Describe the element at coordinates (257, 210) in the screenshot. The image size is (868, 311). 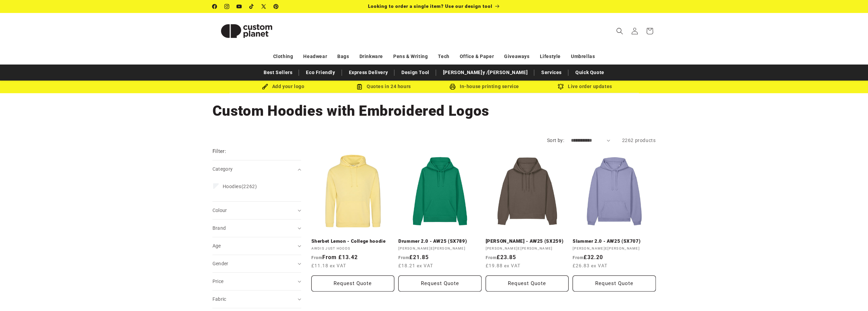
I see `summary: Colour (0 selected)` at that location.